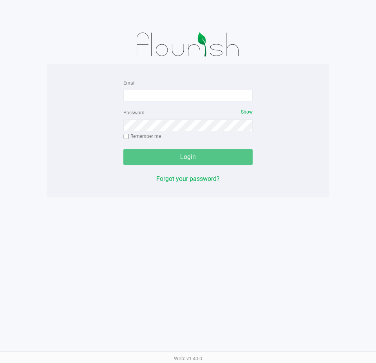 Image resolution: width=376 pixels, height=363 pixels. What do you see at coordinates (129, 83) in the screenshot?
I see `label: Email` at bounding box center [129, 83].